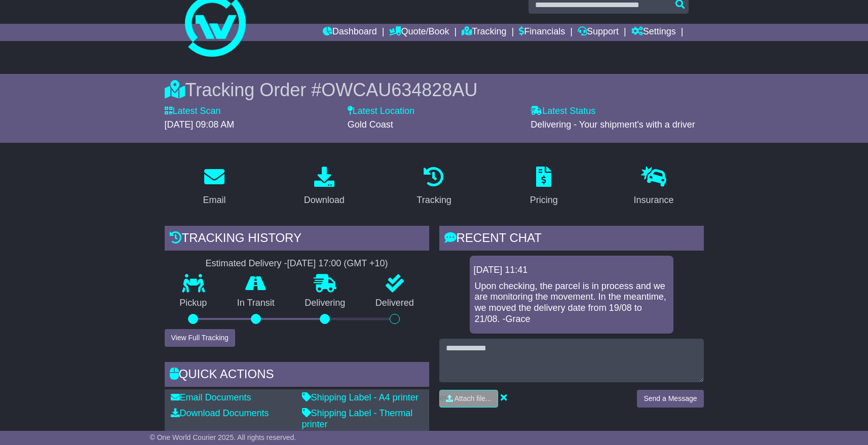 Image resolution: width=868 pixels, height=445 pixels. Describe the element at coordinates (220, 413) in the screenshot. I see `a: Download Documents` at that location.